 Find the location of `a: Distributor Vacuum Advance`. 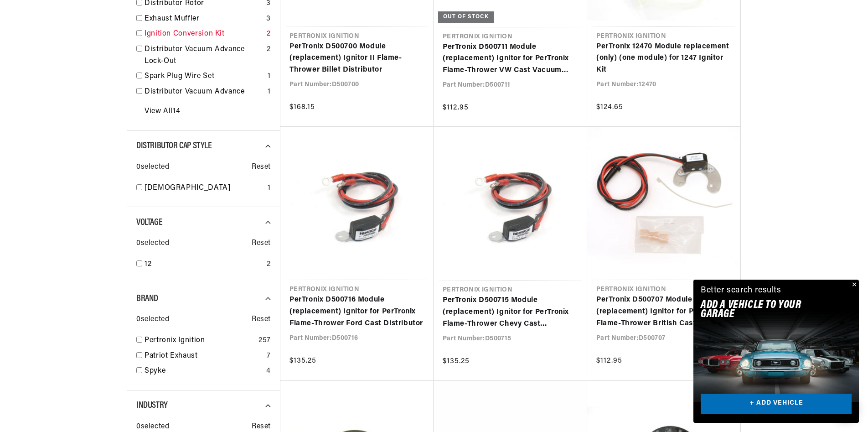

a: Distributor Vacuum Advance is located at coordinates (205, 92).